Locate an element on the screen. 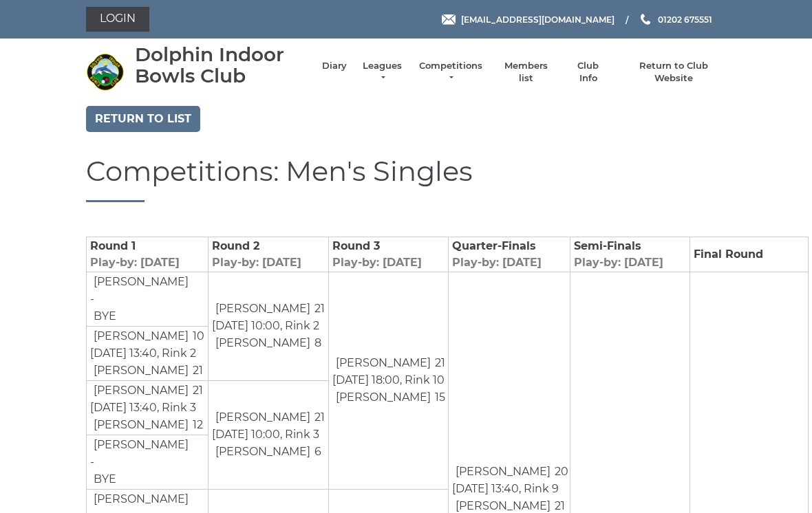 This screenshot has width=812, height=513. td: Final Round is located at coordinates (749, 254).